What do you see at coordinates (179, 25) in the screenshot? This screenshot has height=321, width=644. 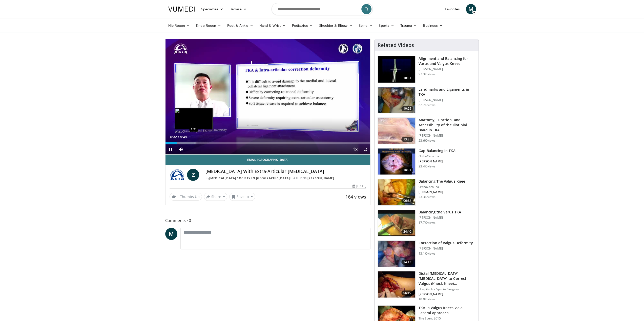 I see `a: Hip Recon` at bounding box center [179, 25].